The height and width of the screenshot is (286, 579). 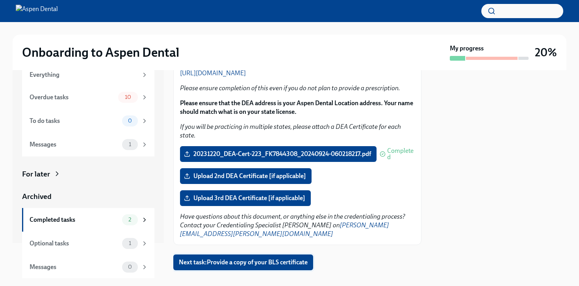 I want to click on strong: Please ensure that the DEA address is your Aspen Dental Location address. Your name should match ..., so click(x=296, y=107).